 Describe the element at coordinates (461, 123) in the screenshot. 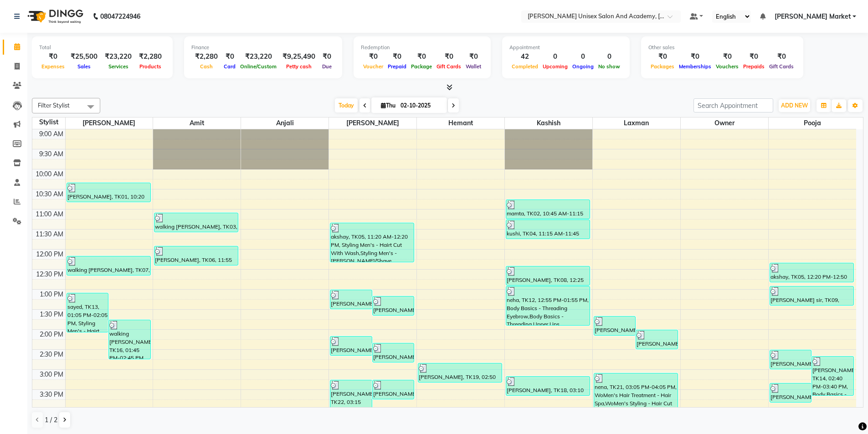

I see `span: hemant` at that location.